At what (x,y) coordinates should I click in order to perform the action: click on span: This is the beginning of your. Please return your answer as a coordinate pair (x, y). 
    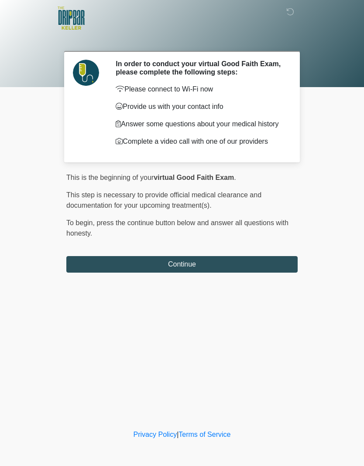
    Looking at the image, I should click on (110, 177).